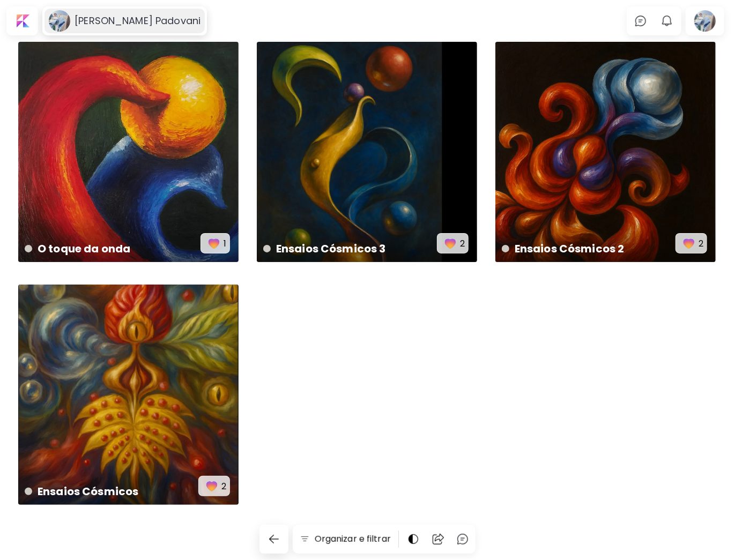  I want to click on a: back, so click(276, 539).